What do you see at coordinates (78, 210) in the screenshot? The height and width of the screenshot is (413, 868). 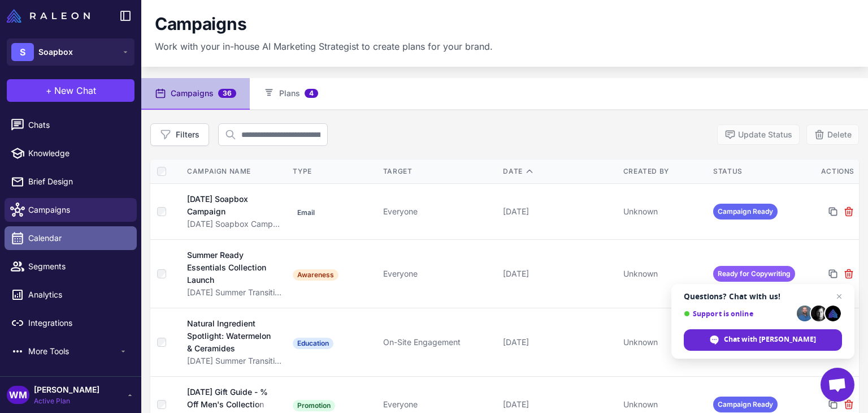 I see `span: Campaigns` at bounding box center [78, 210].